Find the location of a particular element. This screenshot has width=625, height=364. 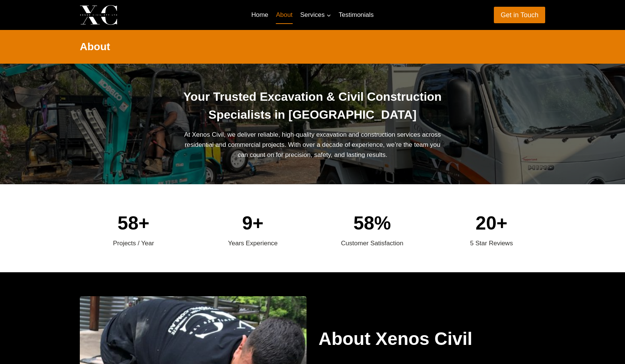

div: 9+ is located at coordinates (253, 223).